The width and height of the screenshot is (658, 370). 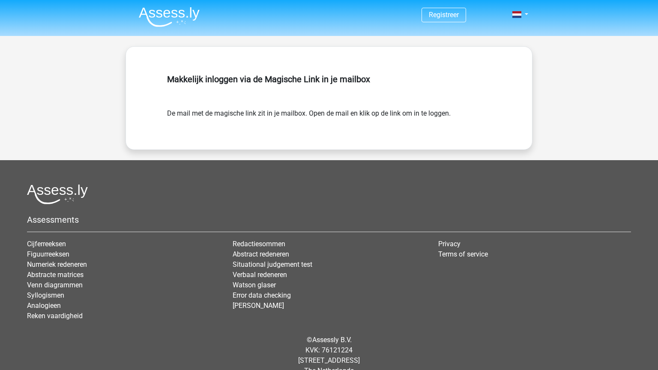 I want to click on a: Abstract redeneren, so click(x=261, y=254).